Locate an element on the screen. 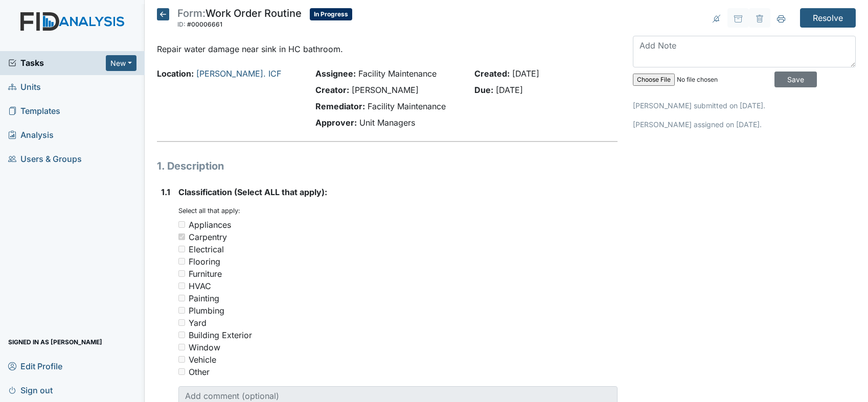 The image size is (868, 402). span: Print is located at coordinates (781, 18).